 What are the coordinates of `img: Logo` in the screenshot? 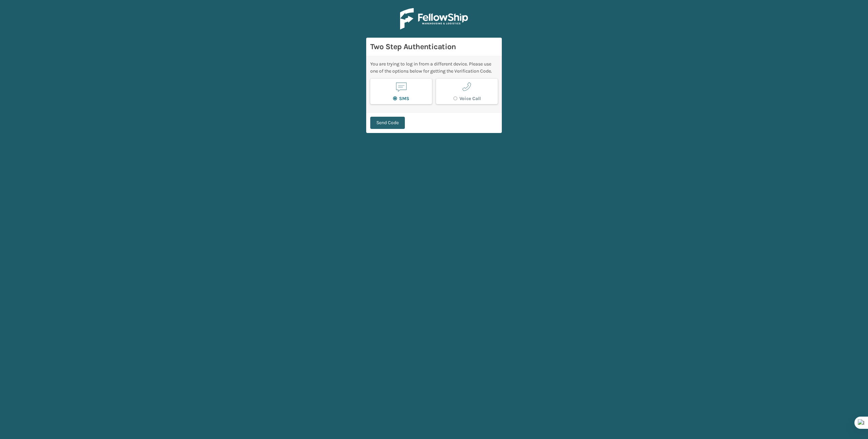 It's located at (434, 19).